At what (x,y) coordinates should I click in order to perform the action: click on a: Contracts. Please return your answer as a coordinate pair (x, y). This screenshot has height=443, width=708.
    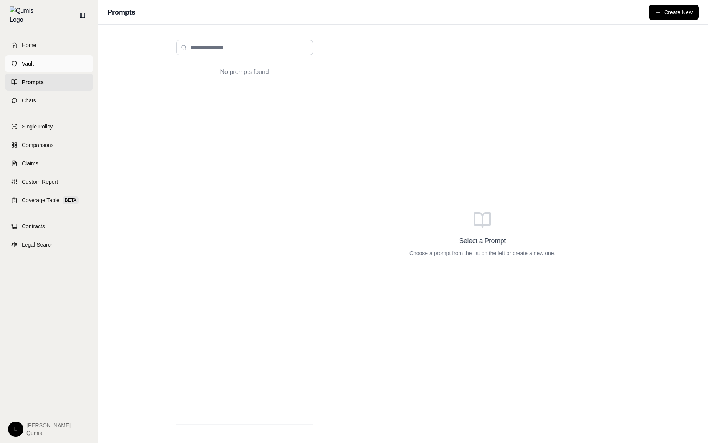
    Looking at the image, I should click on (49, 226).